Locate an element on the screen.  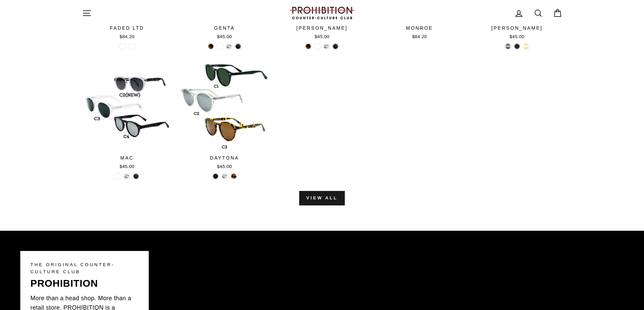
div: DAYTONA is located at coordinates (225, 158).